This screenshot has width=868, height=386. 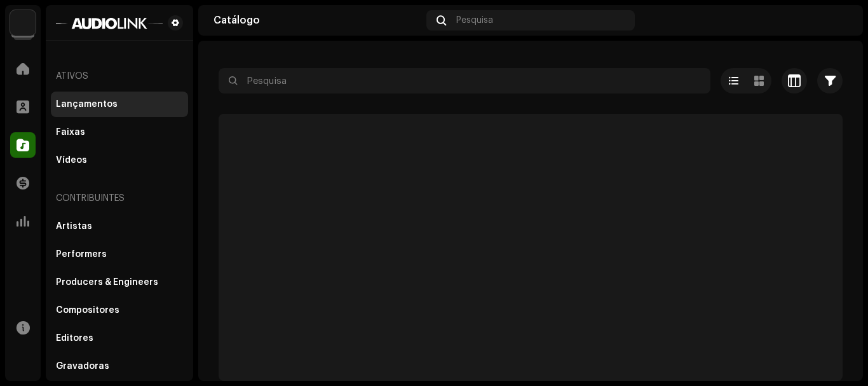 I want to click on re-m-nav-item: Performers, so click(x=119, y=254).